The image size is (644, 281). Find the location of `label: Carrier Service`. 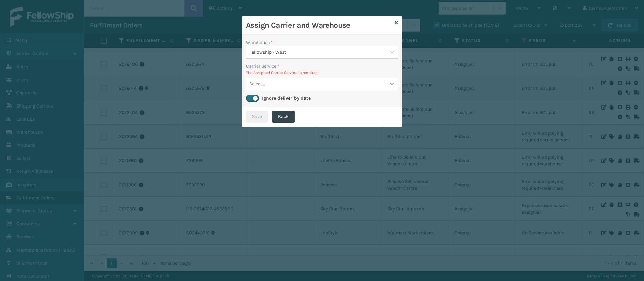

label: Carrier Service is located at coordinates (262, 66).